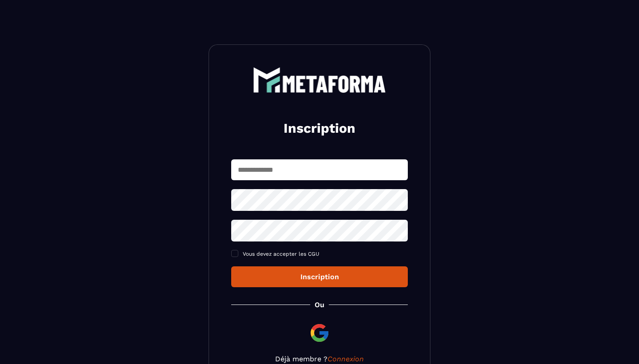 The height and width of the screenshot is (364, 639). What do you see at coordinates (320, 304) in the screenshot?
I see `p: Ou` at bounding box center [320, 304].